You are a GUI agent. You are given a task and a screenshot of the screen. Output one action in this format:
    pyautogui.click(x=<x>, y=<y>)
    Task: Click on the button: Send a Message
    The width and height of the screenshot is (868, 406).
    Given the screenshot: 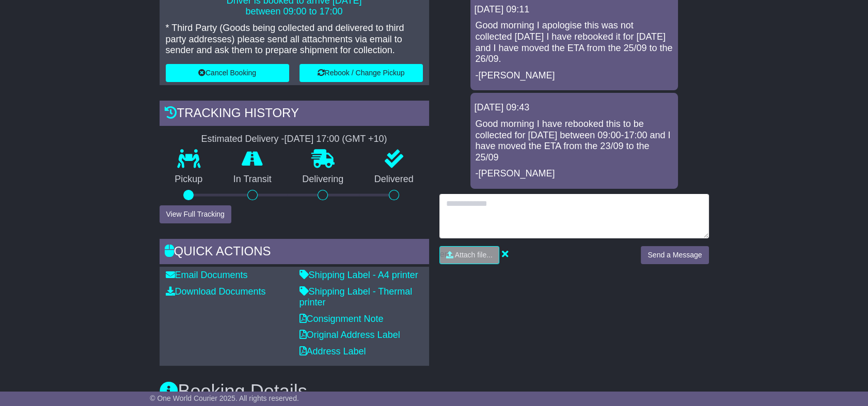 What is the action you would take?
    pyautogui.click(x=675, y=254)
    